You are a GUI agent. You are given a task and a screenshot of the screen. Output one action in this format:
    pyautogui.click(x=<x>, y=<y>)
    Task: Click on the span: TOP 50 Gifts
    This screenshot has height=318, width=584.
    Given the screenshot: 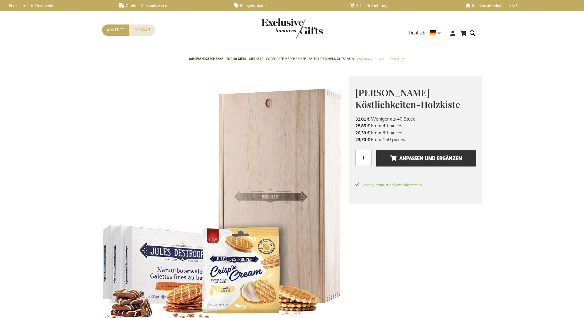 What is the action you would take?
    pyautogui.click(x=236, y=59)
    